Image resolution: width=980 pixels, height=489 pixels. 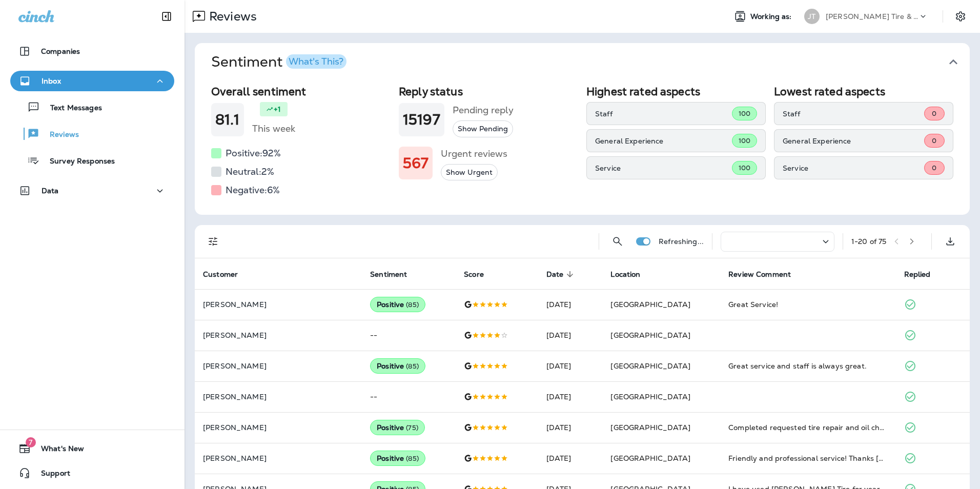 What do you see at coordinates (421, 120) in the screenshot?
I see `h1: 15197` at bounding box center [421, 120].